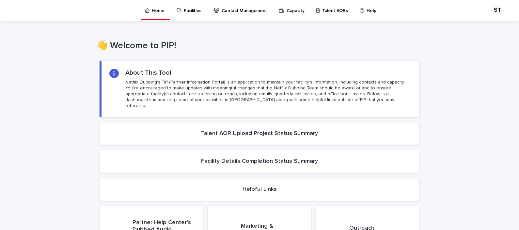 This screenshot has height=230, width=519. Describe the element at coordinates (259, 162) in the screenshot. I see `h2: Facility Details Completion Status Summary` at that location.